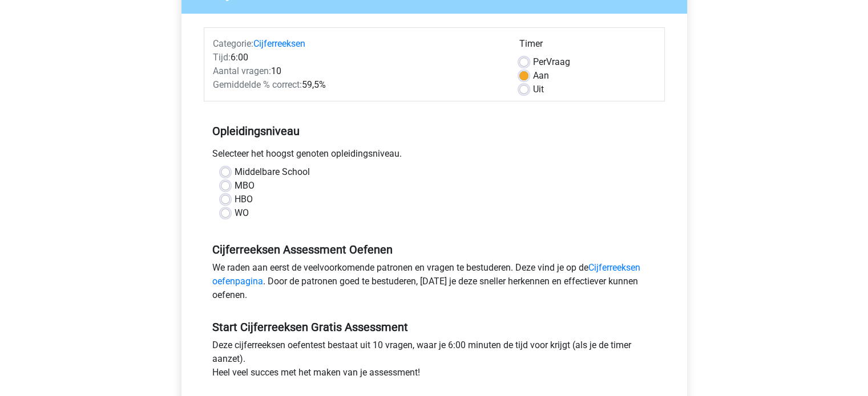 The height and width of the screenshot is (396, 868). What do you see at coordinates (588, 46) in the screenshot?
I see `div: Timer` at bounding box center [588, 46].